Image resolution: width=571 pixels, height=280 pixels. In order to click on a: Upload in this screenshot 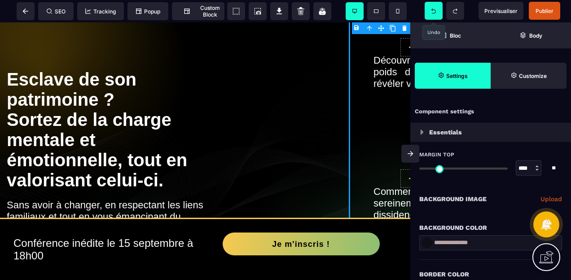, I will do `click(551, 199)`.